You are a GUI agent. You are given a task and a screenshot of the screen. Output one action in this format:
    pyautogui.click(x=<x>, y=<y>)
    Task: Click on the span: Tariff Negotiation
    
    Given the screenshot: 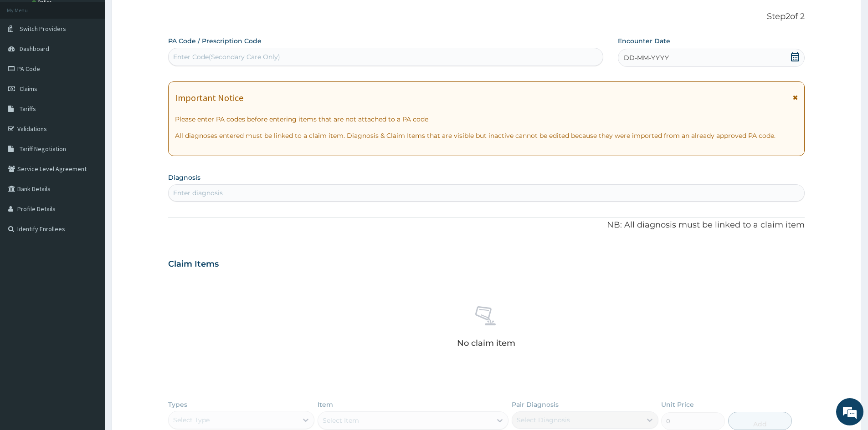 What is the action you would take?
    pyautogui.click(x=43, y=149)
    